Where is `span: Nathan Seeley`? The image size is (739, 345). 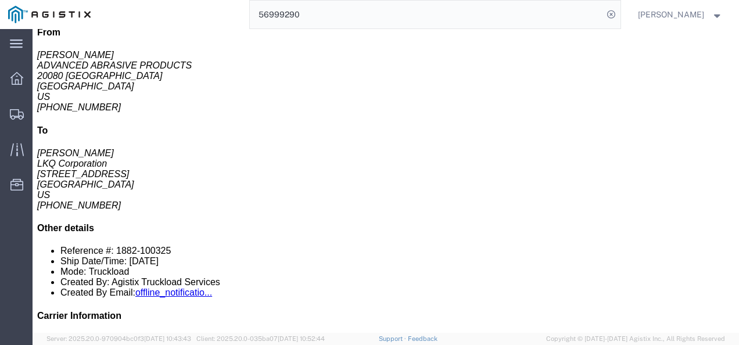 span: Nathan Seeley is located at coordinates (671, 15).